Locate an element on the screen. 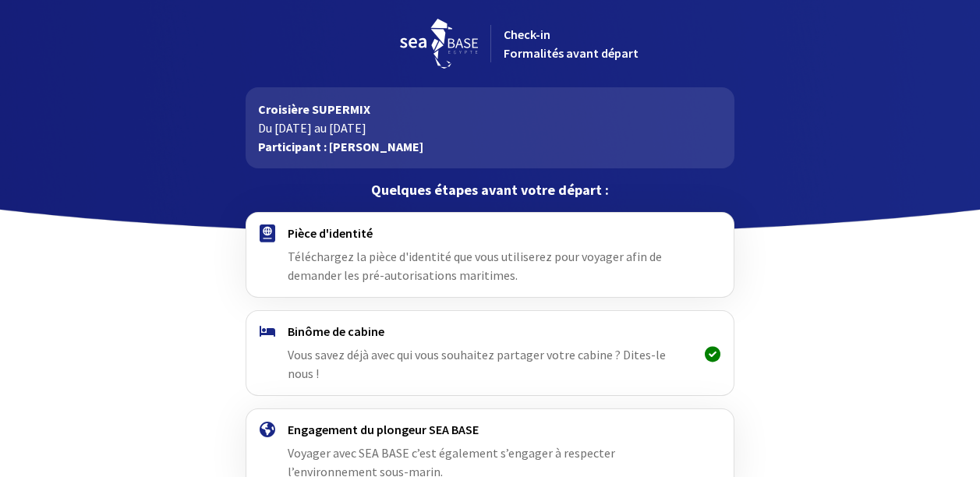 This screenshot has height=477, width=980. span: Vous savez déjà avec qui vous souhaitez partager votre cabine ? Dites-le nous ! is located at coordinates (476, 364).